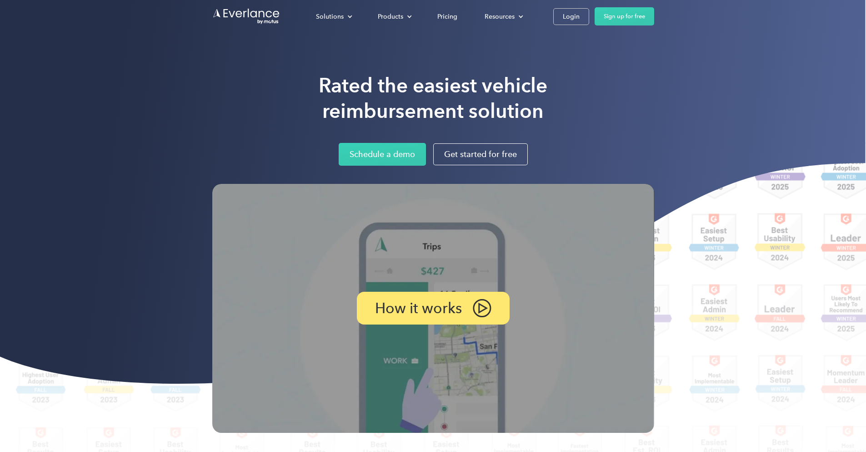 The image size is (866, 452). I want to click on div: Login, so click(571, 16).